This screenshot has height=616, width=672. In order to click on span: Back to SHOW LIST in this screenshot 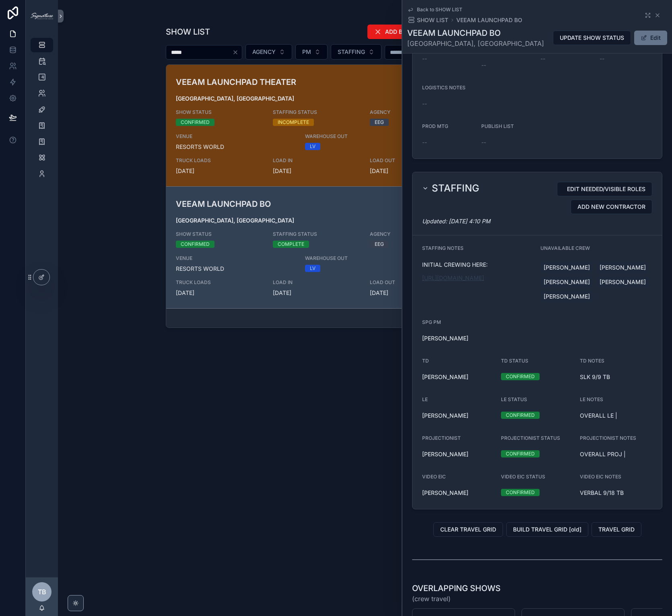, I will do `click(439, 9)`.